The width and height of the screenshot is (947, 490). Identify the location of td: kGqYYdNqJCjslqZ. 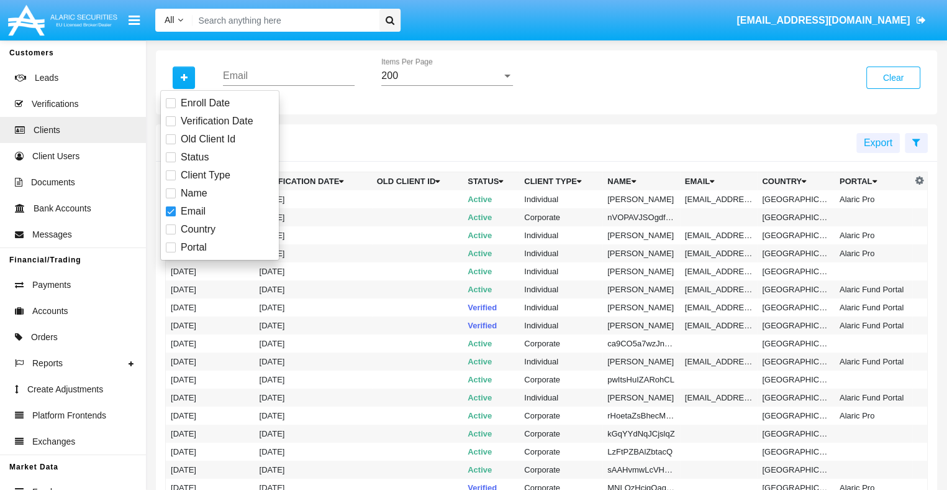
(641, 433).